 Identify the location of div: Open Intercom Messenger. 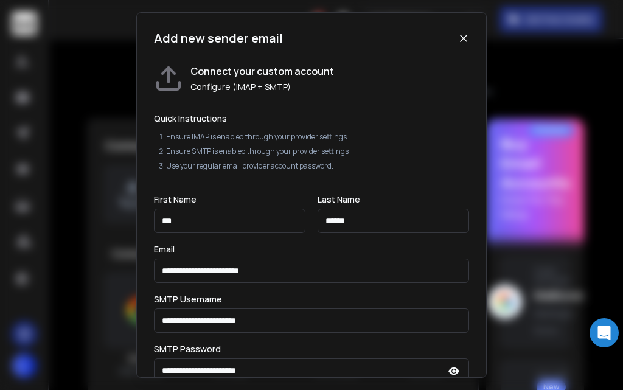
(604, 333).